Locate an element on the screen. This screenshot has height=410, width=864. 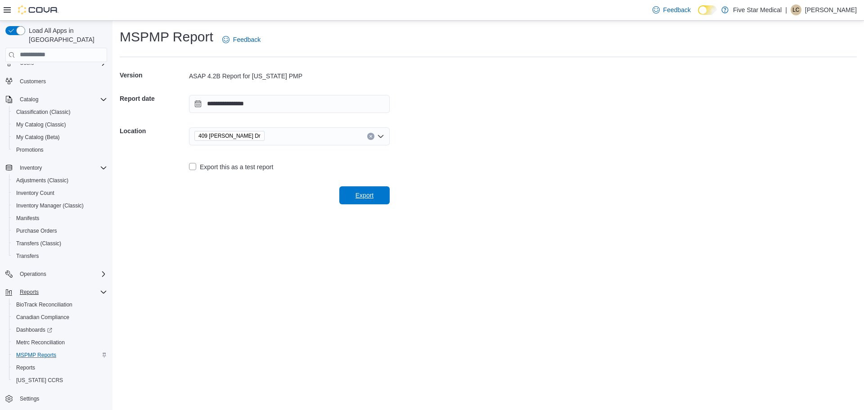
a: My Catalog (Classic) is located at coordinates (41, 125).